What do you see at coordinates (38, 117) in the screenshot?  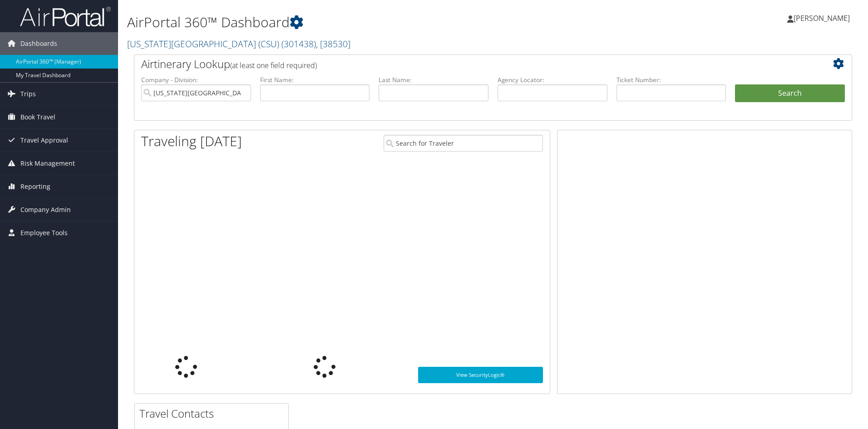 I see `span: Book Travel` at bounding box center [38, 117].